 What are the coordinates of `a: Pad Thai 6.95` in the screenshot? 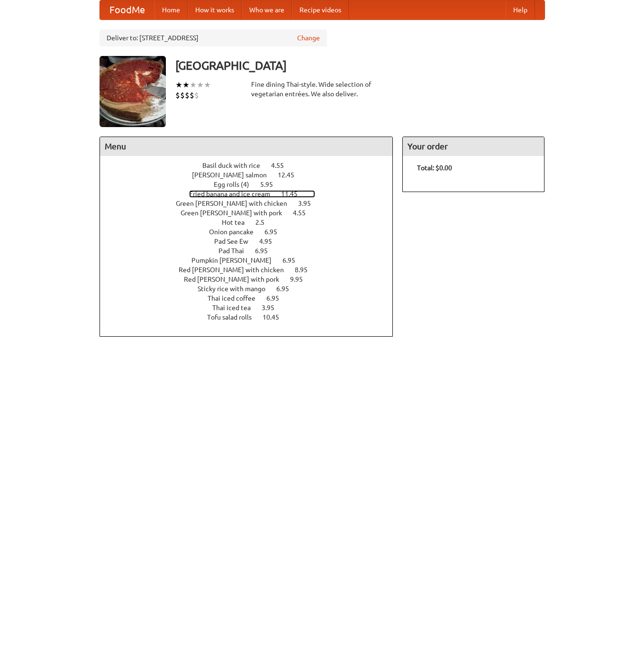 It's located at (252, 251).